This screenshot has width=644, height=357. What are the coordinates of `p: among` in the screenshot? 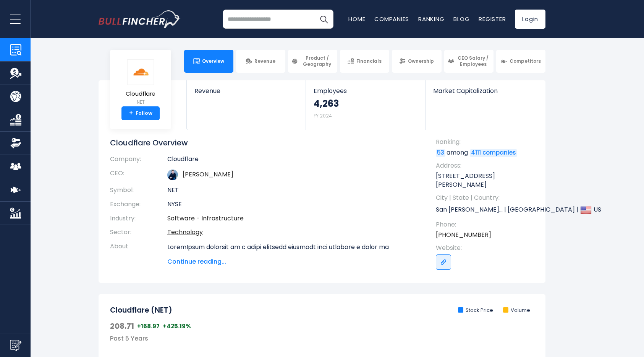 It's located at (487, 152).